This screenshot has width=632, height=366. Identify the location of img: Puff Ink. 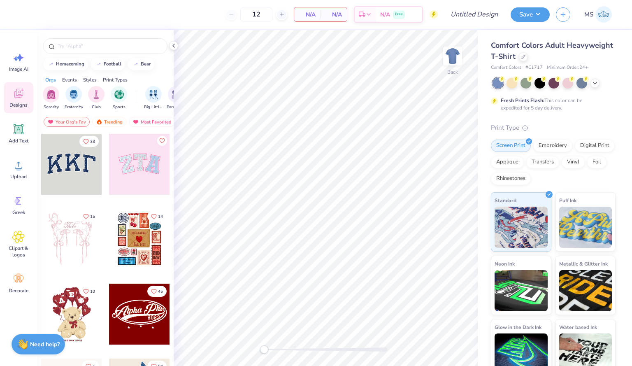
(585, 227).